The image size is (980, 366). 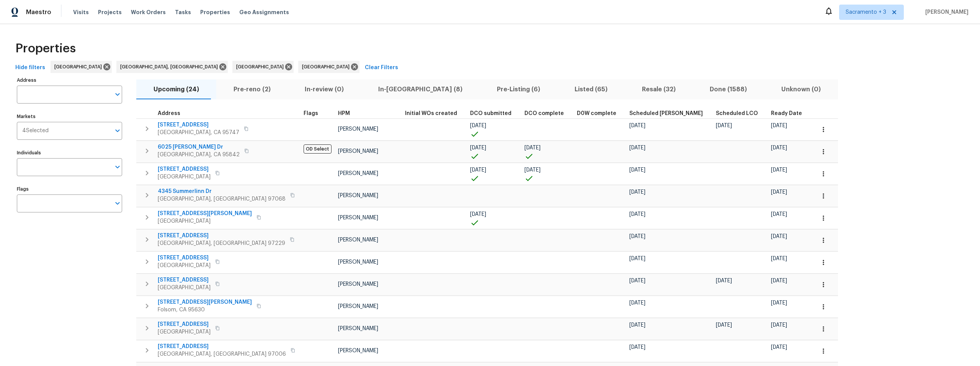 I want to click on span: Clear Filters, so click(x=381, y=67).